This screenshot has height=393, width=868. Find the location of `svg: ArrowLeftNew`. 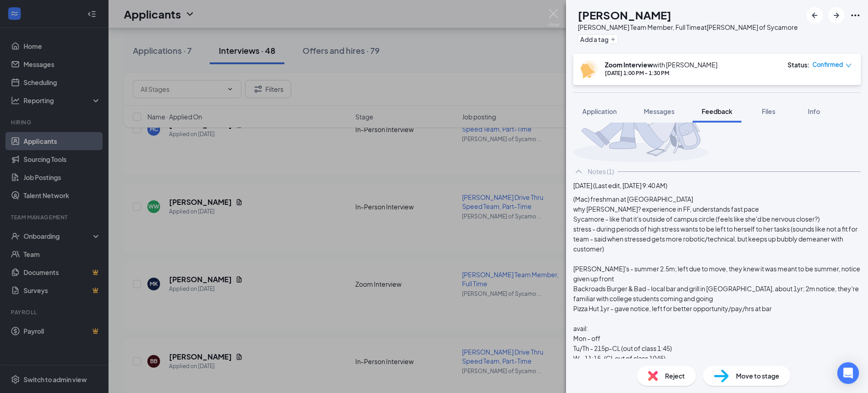

svg: ArrowLeftNew is located at coordinates (815, 15).